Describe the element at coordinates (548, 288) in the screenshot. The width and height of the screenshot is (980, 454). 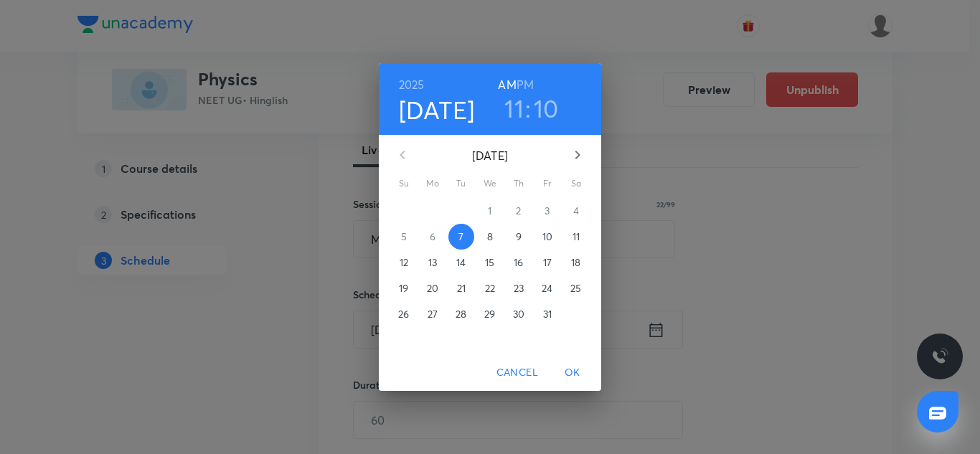
I see `button: 24` at that location.